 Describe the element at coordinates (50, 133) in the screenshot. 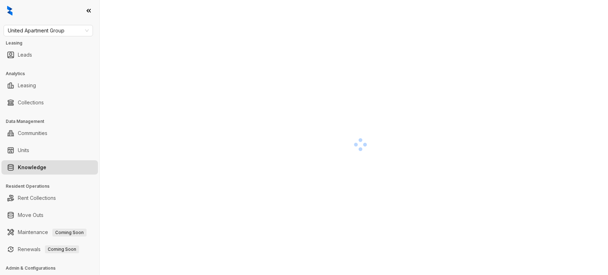

I see `li: Communities` at that location.